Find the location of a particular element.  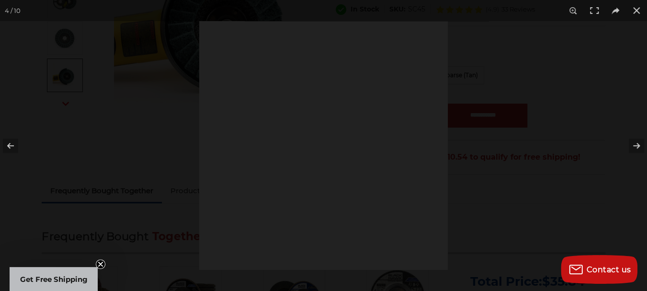

button: Next (arrow right) is located at coordinates (631, 146).